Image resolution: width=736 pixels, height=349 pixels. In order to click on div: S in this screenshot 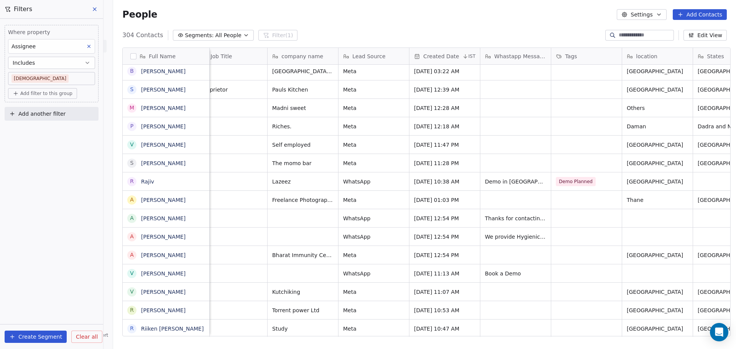, I will do `click(132, 89)`.